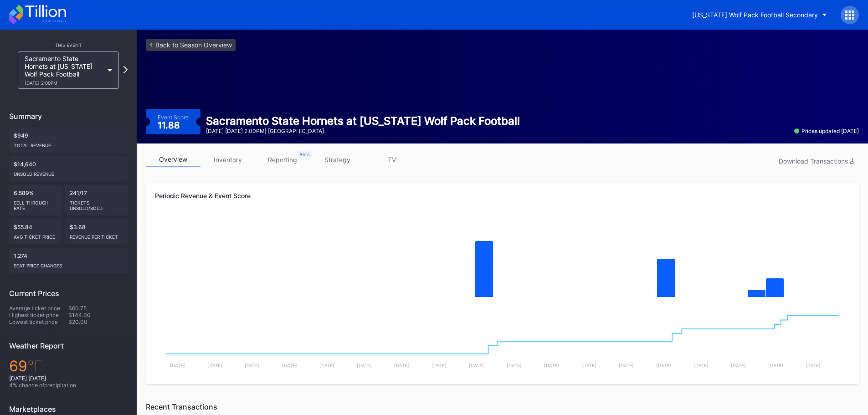 The width and height of the screenshot is (868, 415). I want to click on div: $3.68, so click(96, 232).